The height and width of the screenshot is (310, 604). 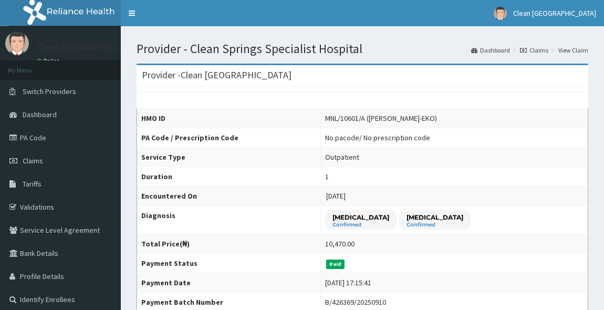 I want to click on div: 1, so click(x=327, y=176).